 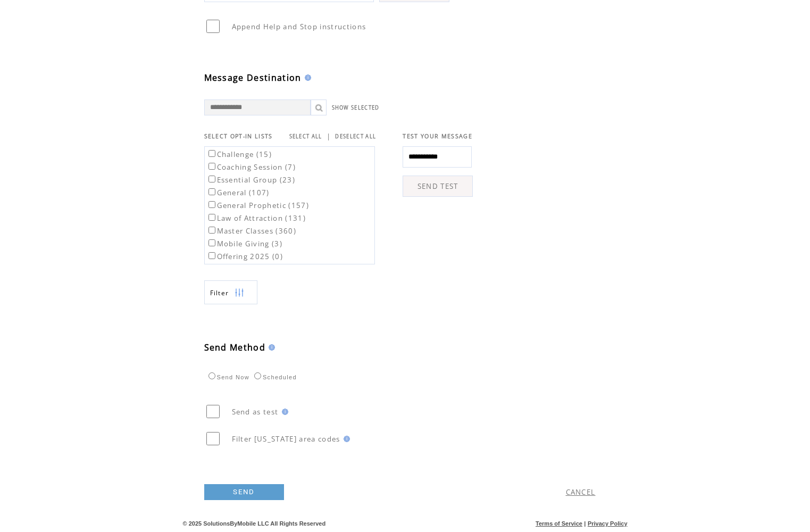 I want to click on span: Send Method, so click(x=235, y=347).